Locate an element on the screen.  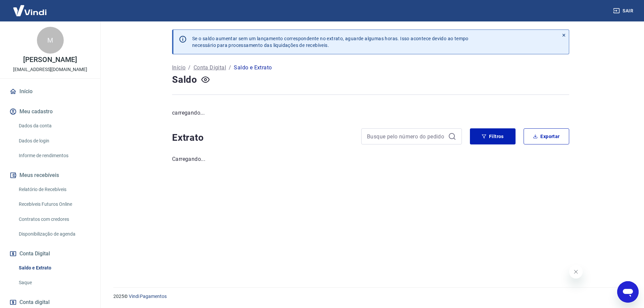
a: Saque is located at coordinates (54, 282).